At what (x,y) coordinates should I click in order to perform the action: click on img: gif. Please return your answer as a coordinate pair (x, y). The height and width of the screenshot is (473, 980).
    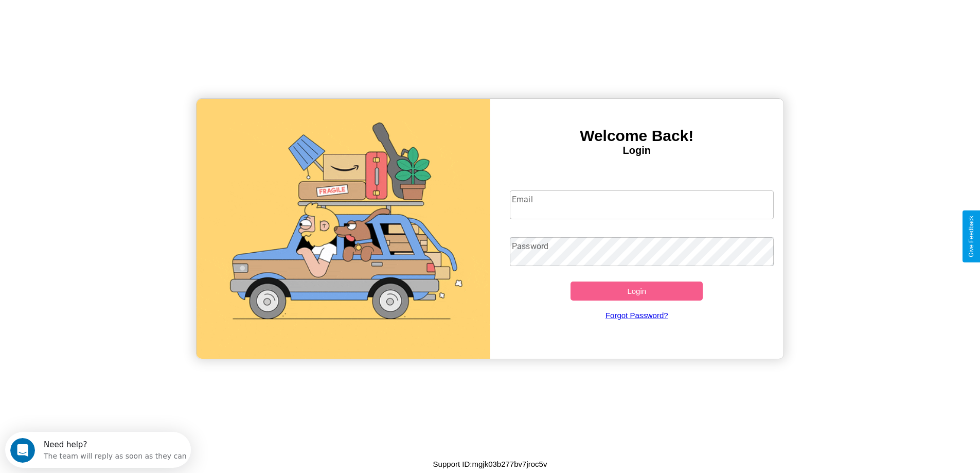
    Looking at the image, I should click on (343, 229).